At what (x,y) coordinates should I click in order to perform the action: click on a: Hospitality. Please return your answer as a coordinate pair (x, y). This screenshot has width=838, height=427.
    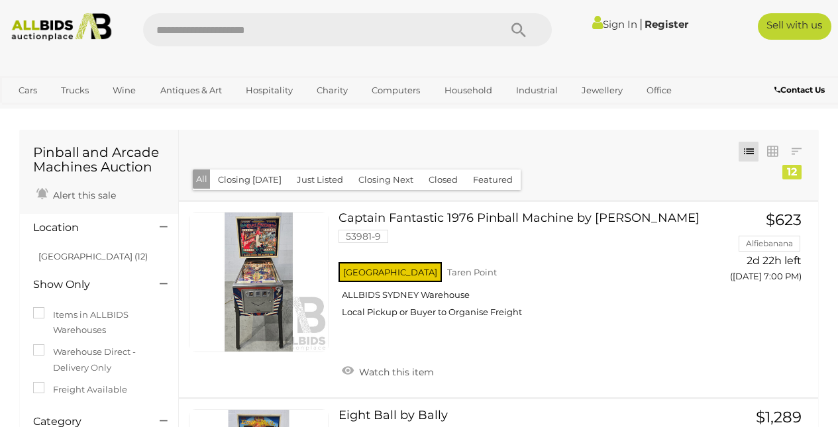
    Looking at the image, I should click on (269, 90).